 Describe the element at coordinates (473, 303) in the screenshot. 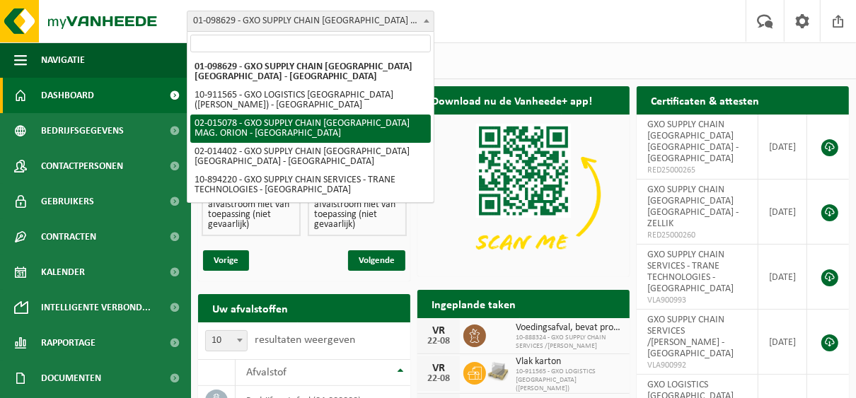

I see `h2: Ingeplande taken` at that location.